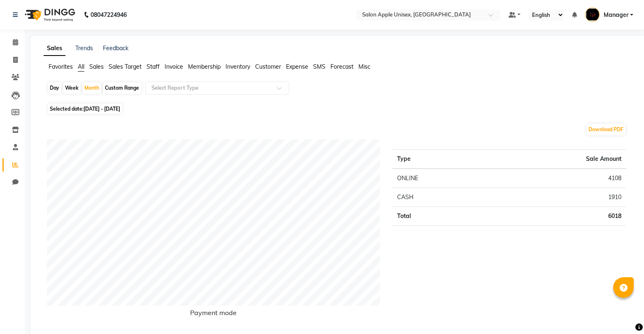 This screenshot has width=644, height=334. I want to click on td: 4108, so click(557, 178).